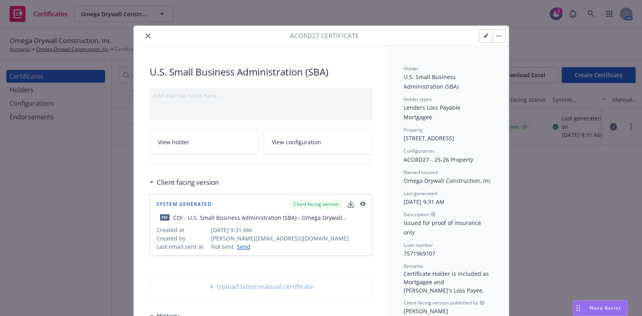 The width and height of the screenshot is (642, 316). I want to click on button: close, so click(148, 36).